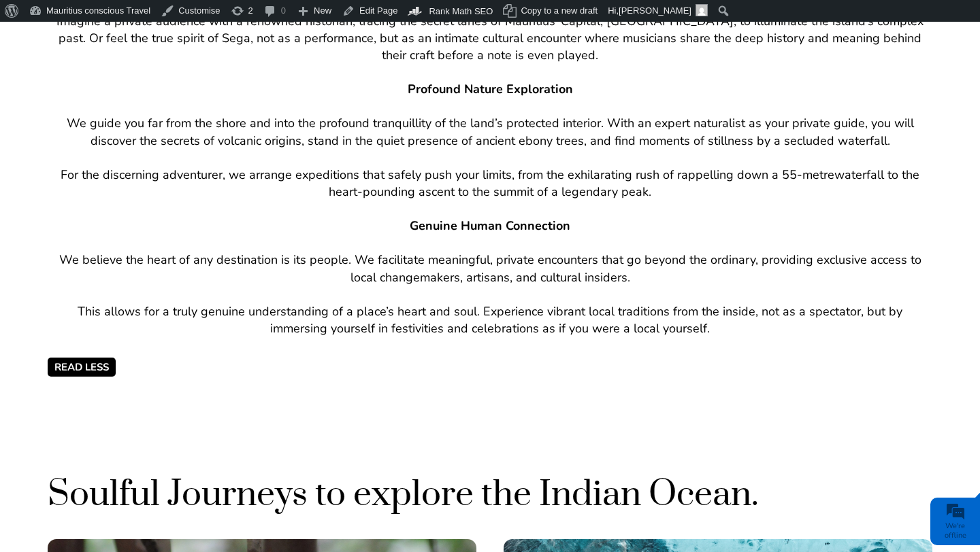 This screenshot has width=980, height=552. Describe the element at coordinates (490, 494) in the screenshot. I see `h2: Soulful Journeys to explore the Indian Ocean.` at that location.